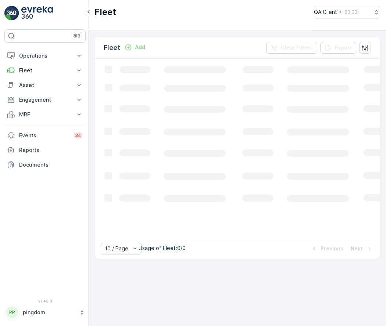 The height and width of the screenshot is (326, 386). Describe the element at coordinates (45, 100) in the screenshot. I see `p: Engagement` at that location.